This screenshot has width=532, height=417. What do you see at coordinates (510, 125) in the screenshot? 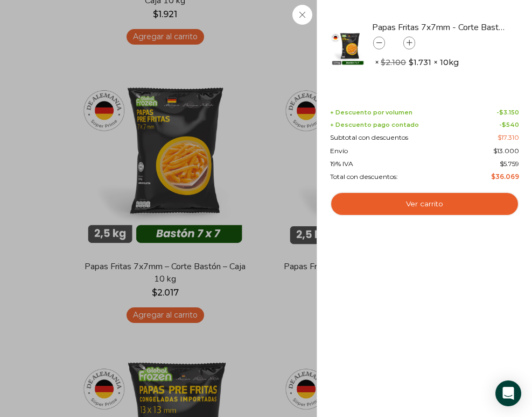
I see `bdi: 540` at bounding box center [510, 125].